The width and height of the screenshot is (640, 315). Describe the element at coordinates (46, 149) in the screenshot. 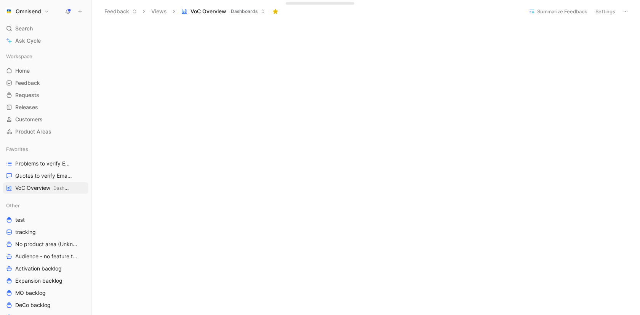

I see `div: Favorites` at that location.